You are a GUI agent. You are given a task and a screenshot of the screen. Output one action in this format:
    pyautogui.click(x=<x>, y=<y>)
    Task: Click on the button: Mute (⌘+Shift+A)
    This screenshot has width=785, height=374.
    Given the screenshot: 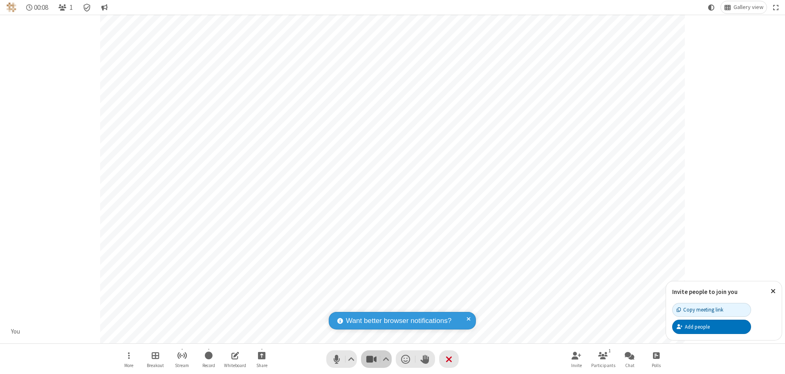 What is the action you would take?
    pyautogui.click(x=341, y=359)
    